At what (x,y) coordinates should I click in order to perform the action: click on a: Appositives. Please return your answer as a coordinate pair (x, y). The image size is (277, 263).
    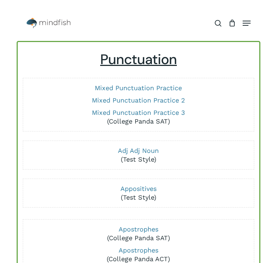
    Looking at the image, I should click on (139, 188).